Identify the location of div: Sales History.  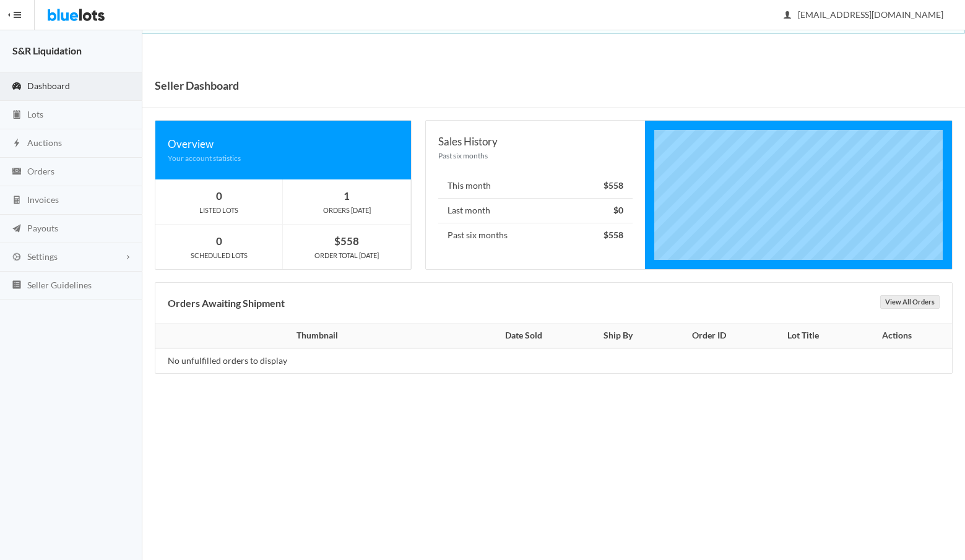
(535, 141).